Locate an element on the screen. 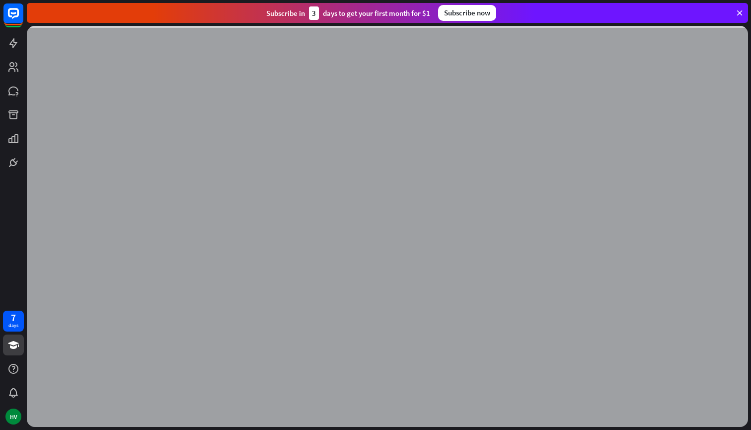 This screenshot has width=751, height=430. div: HV is located at coordinates (13, 416).